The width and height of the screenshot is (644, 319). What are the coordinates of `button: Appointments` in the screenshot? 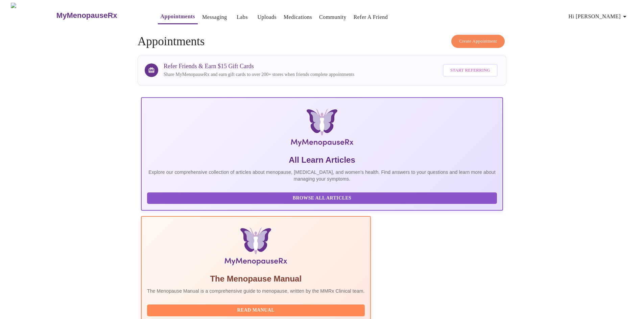 It's located at (178, 17).